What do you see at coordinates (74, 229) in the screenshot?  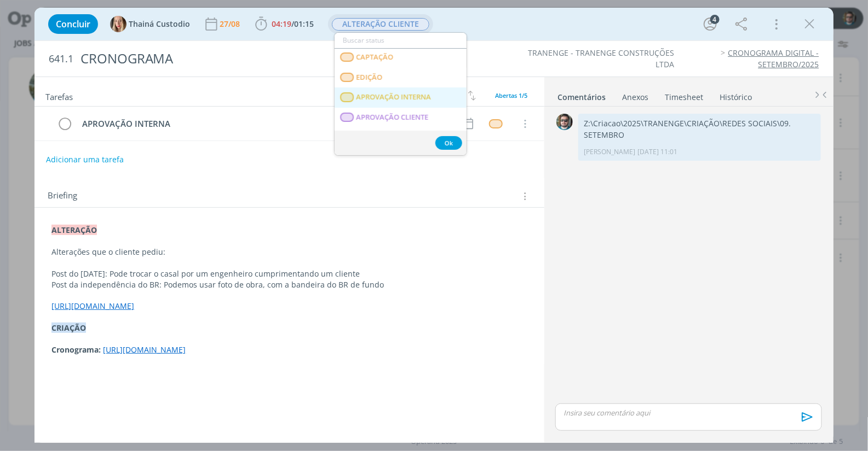 I see `strong: ALTERAÇÃO` at bounding box center [74, 229].